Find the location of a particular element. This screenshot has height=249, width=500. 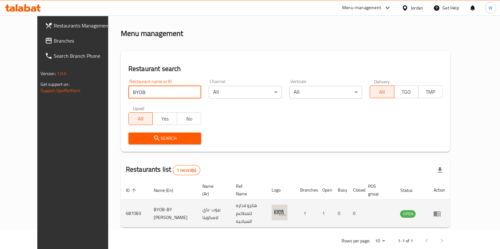

h2: Restaurants list is located at coordinates (163, 170).